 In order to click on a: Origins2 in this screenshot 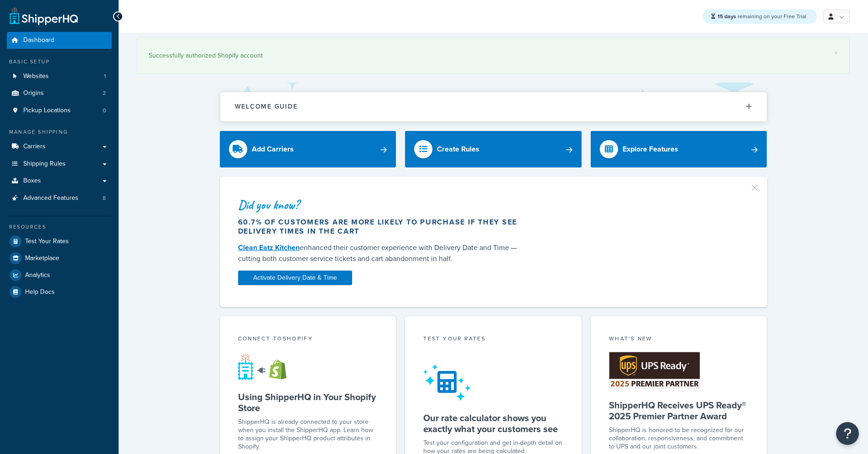, I will do `click(59, 93)`.